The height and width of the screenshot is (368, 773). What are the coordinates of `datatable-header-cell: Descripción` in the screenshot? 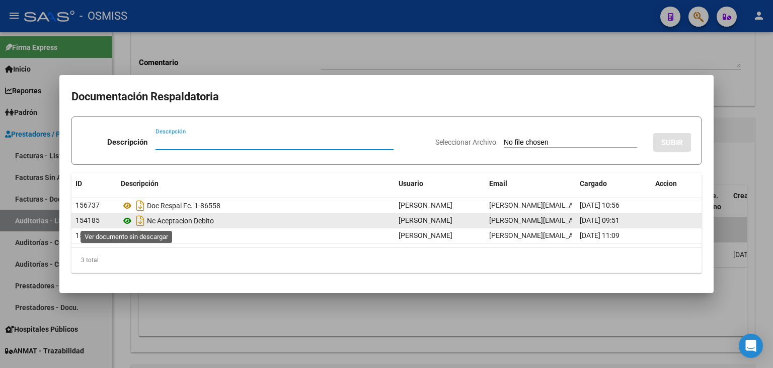 It's located at (256, 183).